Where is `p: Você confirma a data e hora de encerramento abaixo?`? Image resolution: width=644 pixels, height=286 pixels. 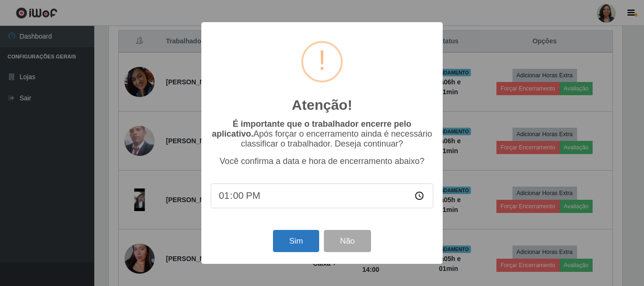 p: Você confirma a data e hora de encerramento abaixo? is located at coordinates (322, 161).